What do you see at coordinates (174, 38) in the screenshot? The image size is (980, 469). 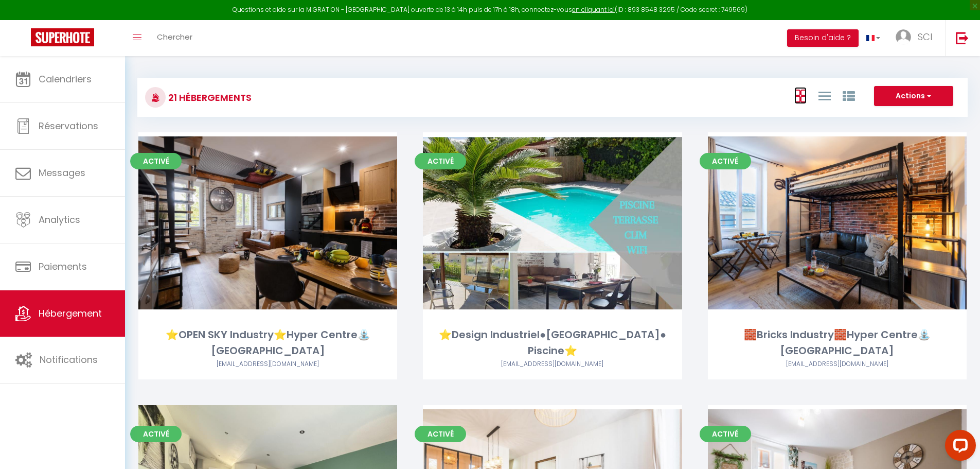 I see `a: Chercher` at bounding box center [174, 38].